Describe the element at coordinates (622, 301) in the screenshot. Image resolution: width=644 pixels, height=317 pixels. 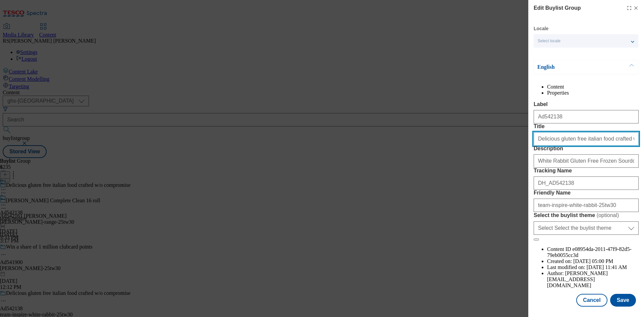
I see `button: Save` at that location.